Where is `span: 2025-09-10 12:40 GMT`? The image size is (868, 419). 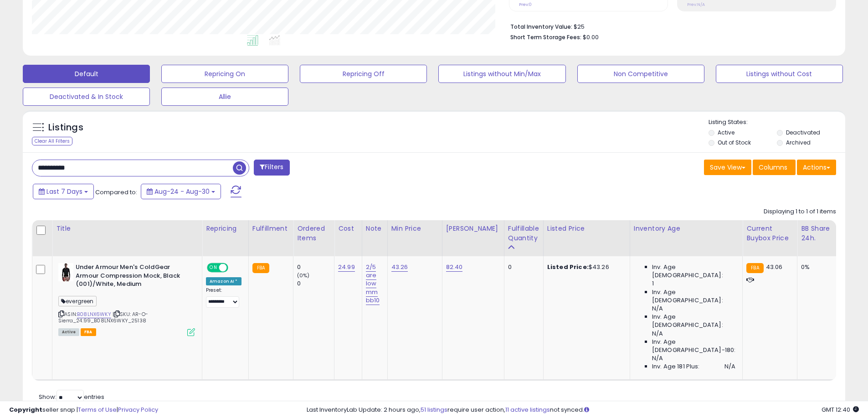 span: 2025-09-10 12:40 GMT is located at coordinates (840, 410).